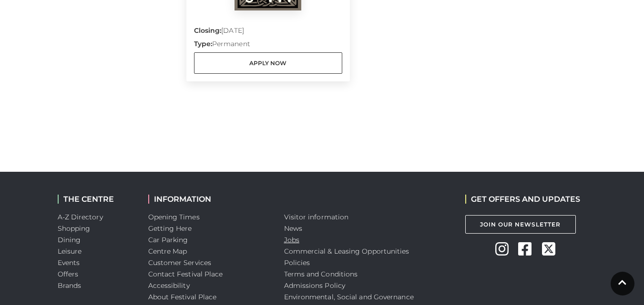 This screenshot has height=305, width=644. Describe the element at coordinates (349, 297) in the screenshot. I see `a: Environmental, Social and Governance` at that location.